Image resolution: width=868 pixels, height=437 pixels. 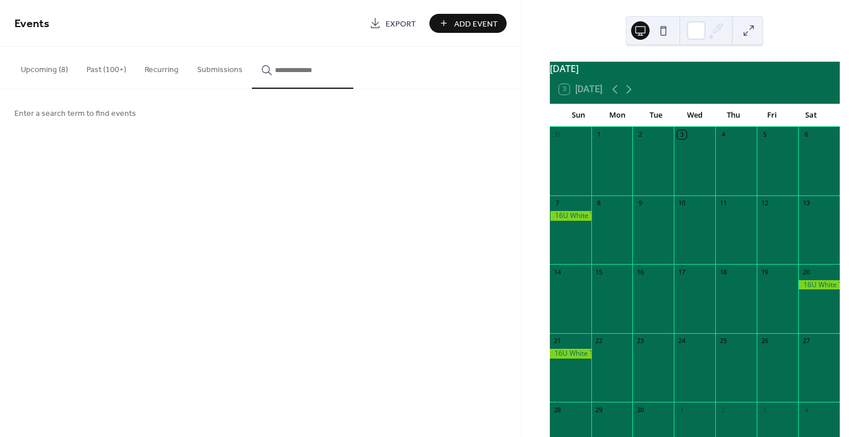 I want to click on button: Add Event, so click(x=468, y=23).